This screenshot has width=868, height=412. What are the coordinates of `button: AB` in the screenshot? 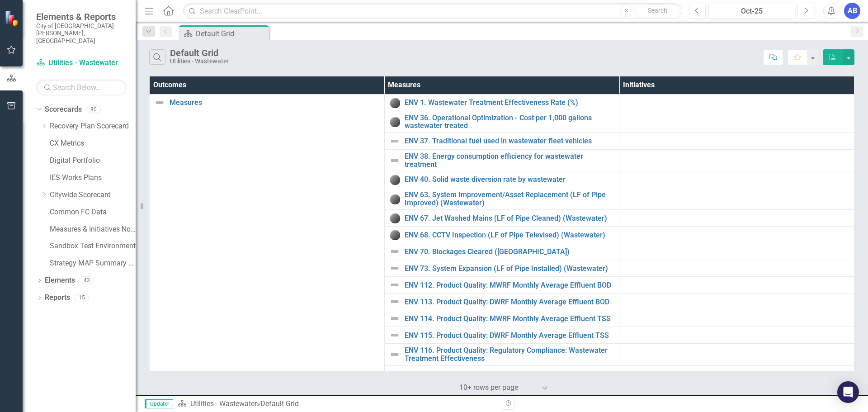 It's located at (852, 11).